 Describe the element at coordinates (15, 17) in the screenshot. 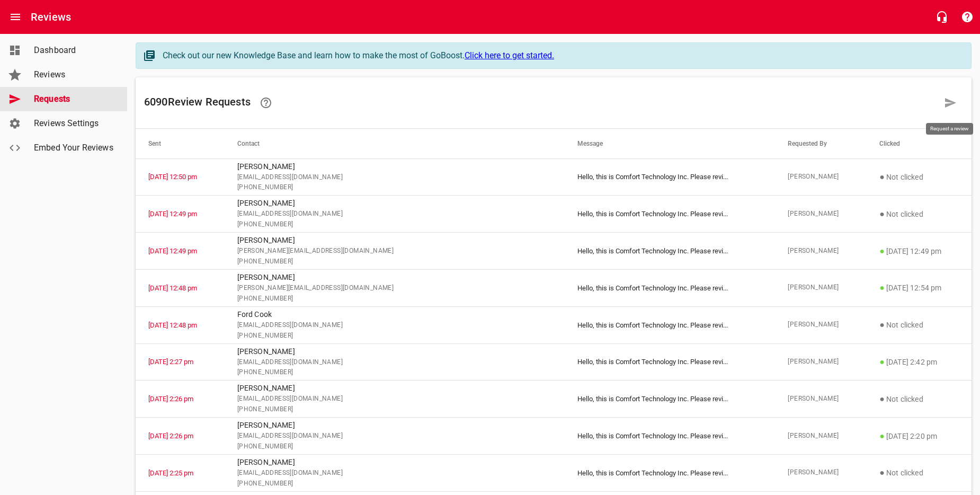

I see `button: Open drawer` at that location.